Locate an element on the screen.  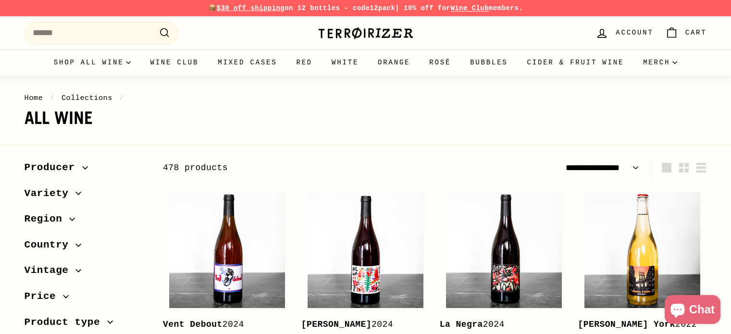
h1: All wine is located at coordinates (365, 118).